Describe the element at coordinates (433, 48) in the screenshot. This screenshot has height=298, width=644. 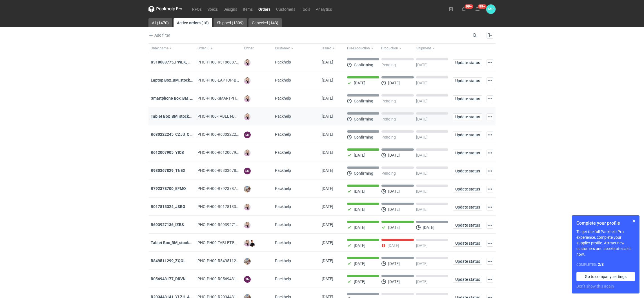
I see `button: Shipment` at that location.